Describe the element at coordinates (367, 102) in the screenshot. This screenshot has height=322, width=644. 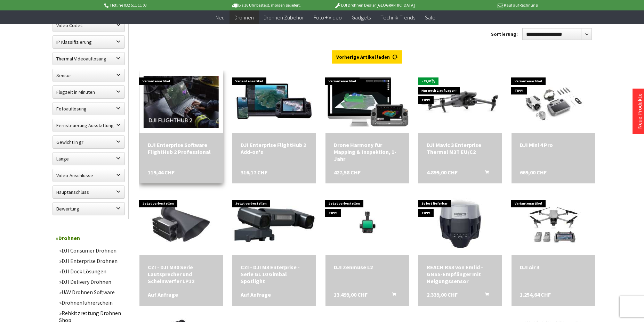
I see `img: Drone Harmony für Mapping & Inspektion, 1-Jahr` at that location.